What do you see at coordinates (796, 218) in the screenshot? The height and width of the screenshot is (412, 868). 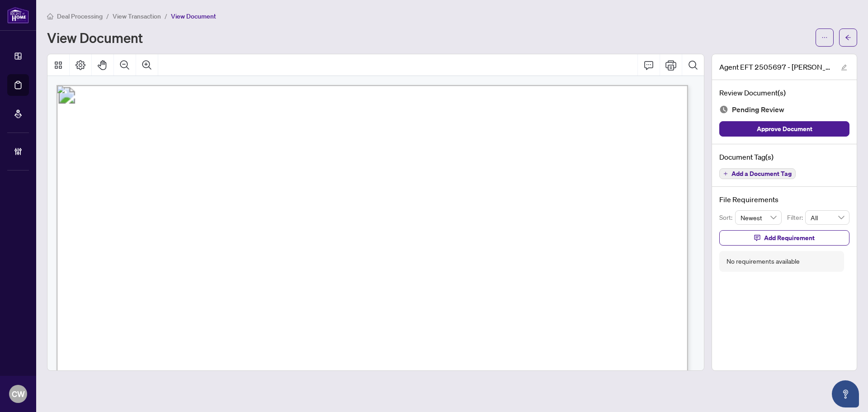 I see `p: Filter:` at bounding box center [796, 218].